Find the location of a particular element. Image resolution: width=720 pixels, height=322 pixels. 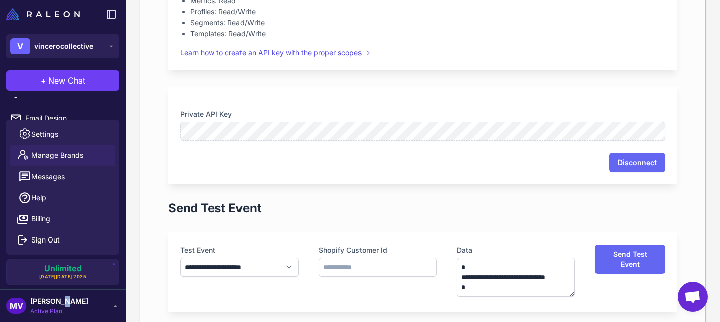

h1: Send Test Event is located at coordinates (215, 208).